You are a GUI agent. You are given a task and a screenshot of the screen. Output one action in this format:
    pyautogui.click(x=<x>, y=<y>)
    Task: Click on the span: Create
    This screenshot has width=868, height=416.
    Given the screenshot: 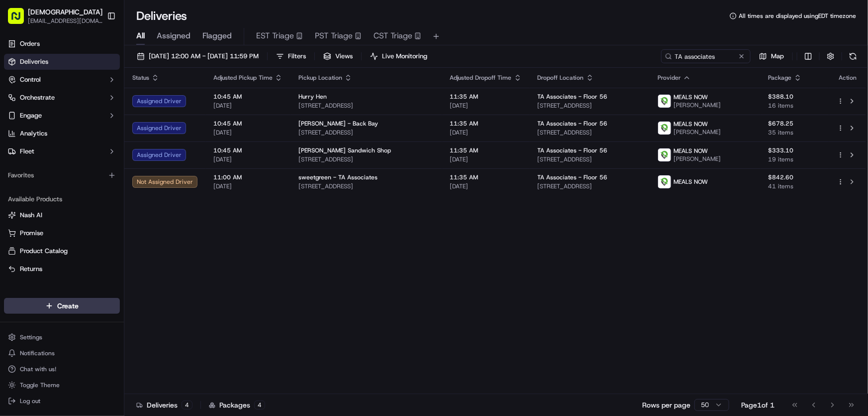 What is the action you would take?
    pyautogui.click(x=68, y=305)
    